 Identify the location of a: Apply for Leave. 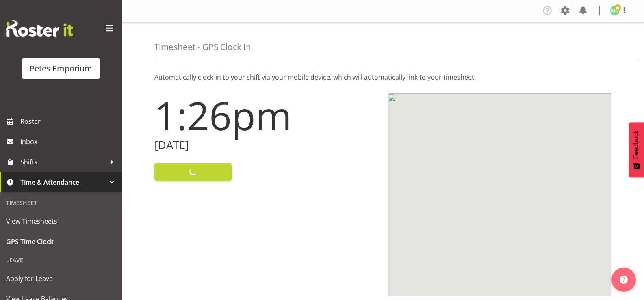
(61, 279).